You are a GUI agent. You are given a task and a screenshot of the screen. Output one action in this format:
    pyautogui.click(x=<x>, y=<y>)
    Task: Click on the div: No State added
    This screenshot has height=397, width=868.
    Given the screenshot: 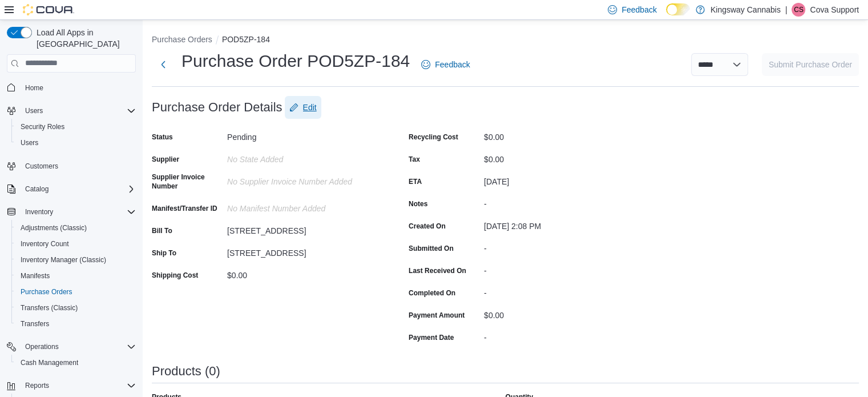 What is the action you would take?
    pyautogui.click(x=303, y=157)
    